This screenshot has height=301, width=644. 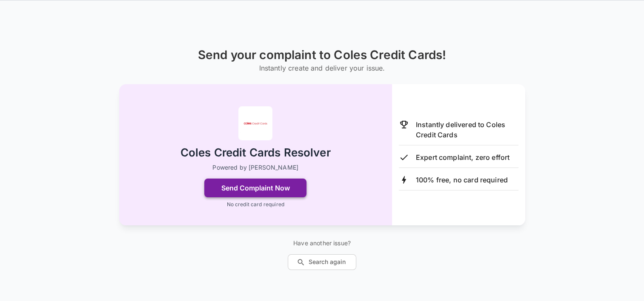 I want to click on p: 100% free, no card required, so click(x=462, y=180).